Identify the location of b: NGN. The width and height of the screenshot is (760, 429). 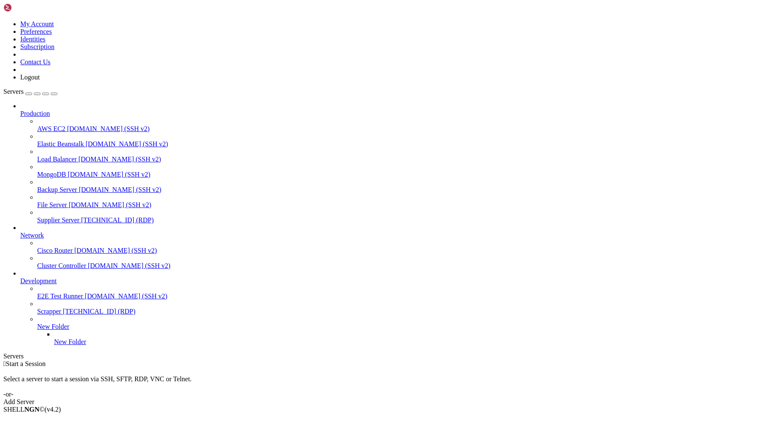
(32, 409).